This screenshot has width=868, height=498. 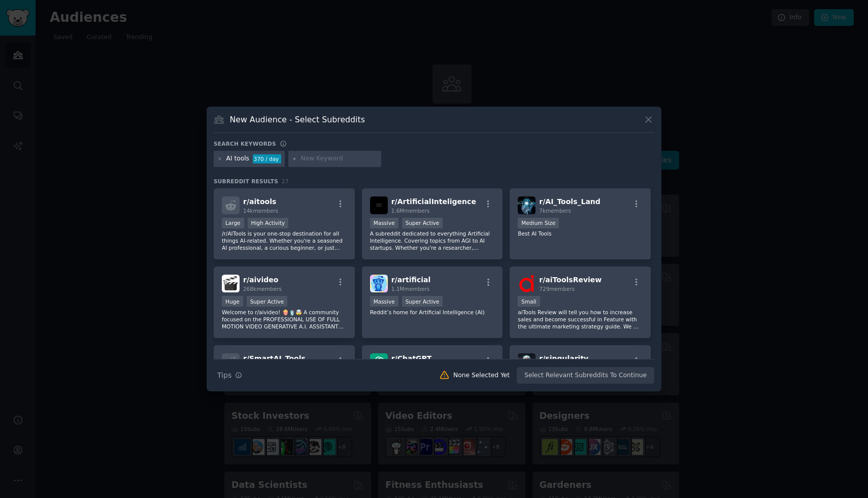 What do you see at coordinates (245, 144) in the screenshot?
I see `h3: Search keywords` at bounding box center [245, 144].